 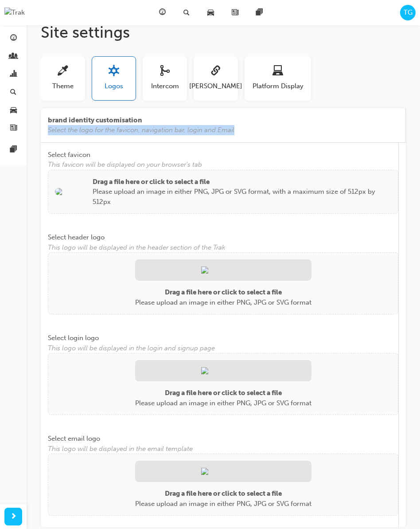 I want to click on span: This logo will be displayed in the email template, so click(x=223, y=448).